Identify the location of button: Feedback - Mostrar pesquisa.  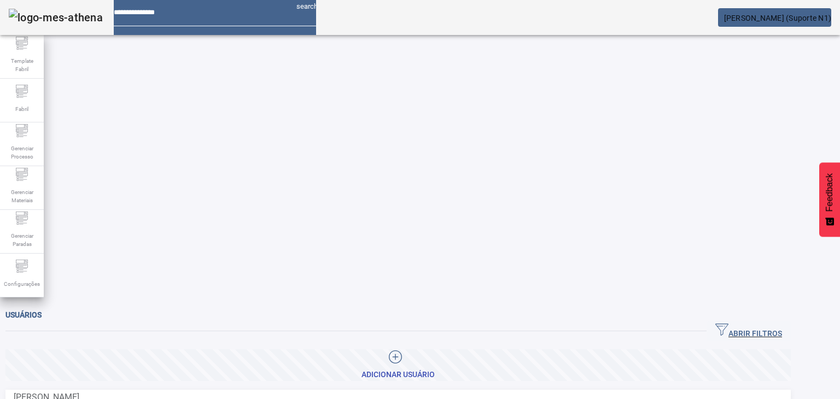
(830, 200).